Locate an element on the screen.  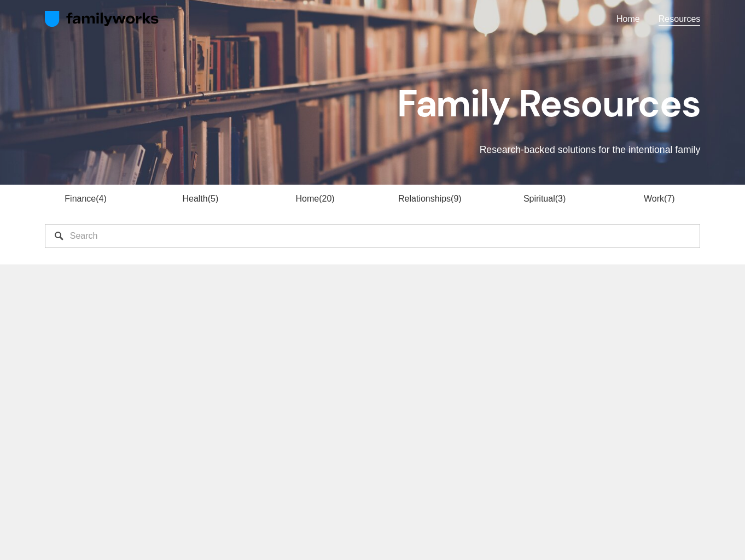
p: Research-backed solutions for the intentional family is located at coordinates (454, 150).